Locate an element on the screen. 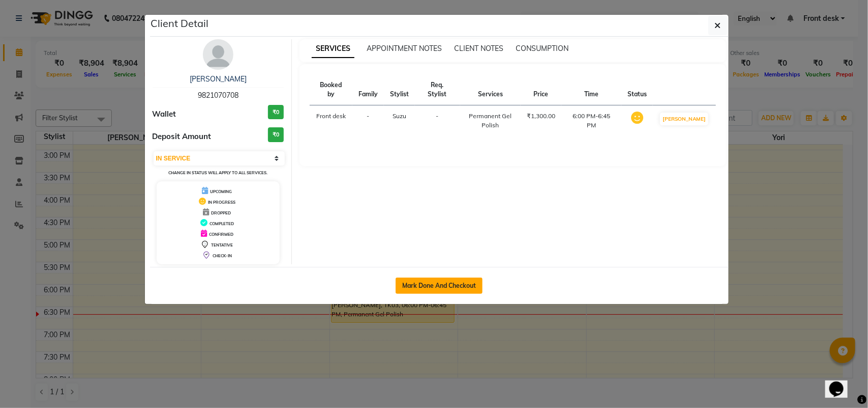 The width and height of the screenshot is (868, 408). span: CONFIRMED is located at coordinates (221, 234).